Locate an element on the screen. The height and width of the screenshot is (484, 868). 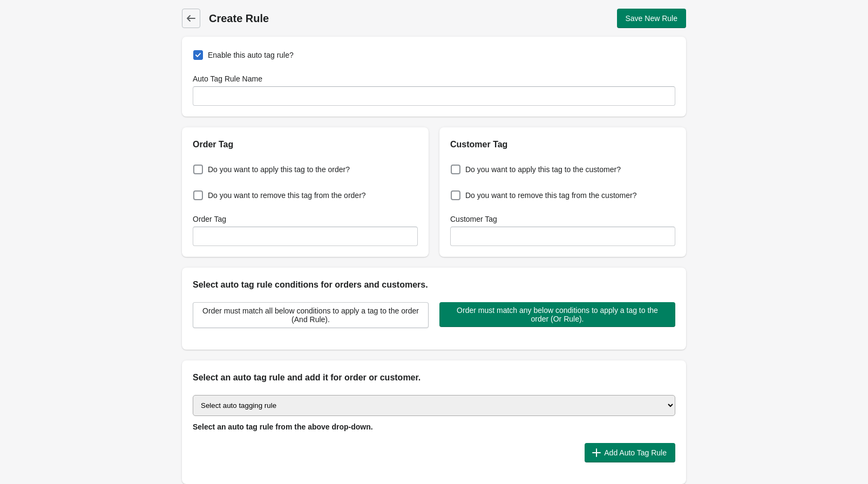
span: Do you want to remove this tag from the customer? is located at coordinates (551, 196).